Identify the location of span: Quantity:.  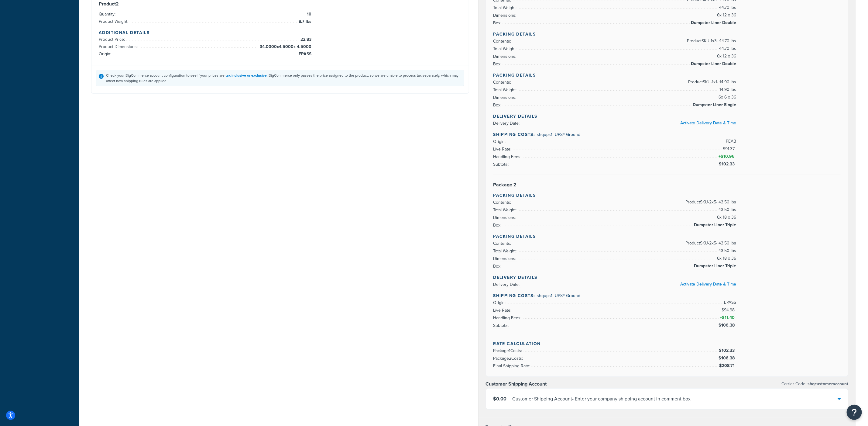
(108, 14).